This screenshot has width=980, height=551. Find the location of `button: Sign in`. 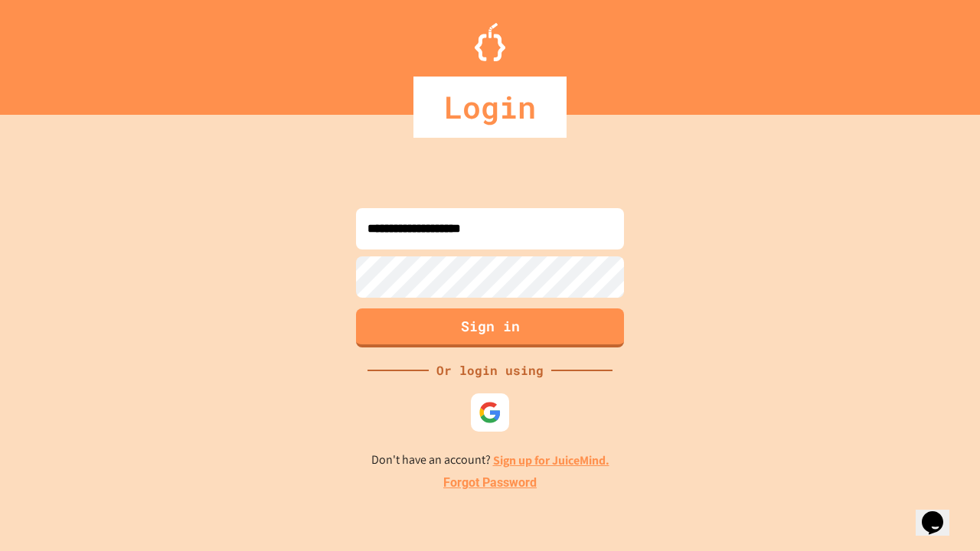

button: Sign in is located at coordinates (490, 327).